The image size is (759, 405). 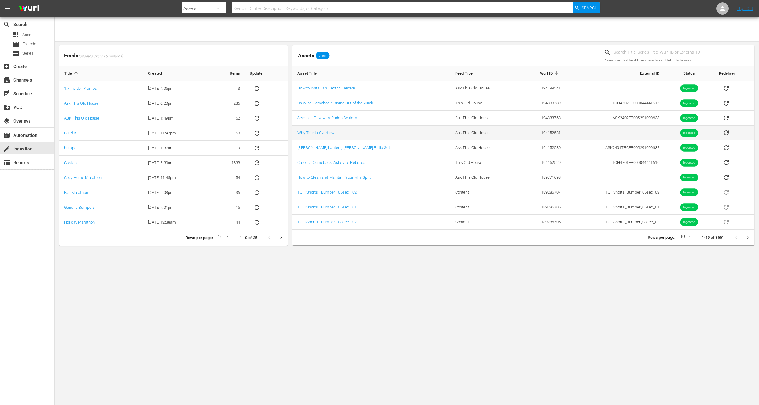 What do you see at coordinates (7, 135) in the screenshot?
I see `span: Automation` at bounding box center [7, 135].